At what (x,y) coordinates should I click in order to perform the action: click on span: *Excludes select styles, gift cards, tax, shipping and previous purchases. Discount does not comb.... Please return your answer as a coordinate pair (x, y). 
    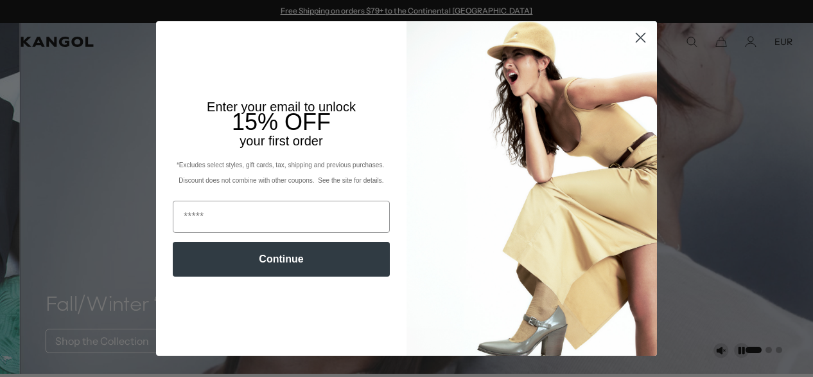
    Looking at the image, I should click on (281, 172).